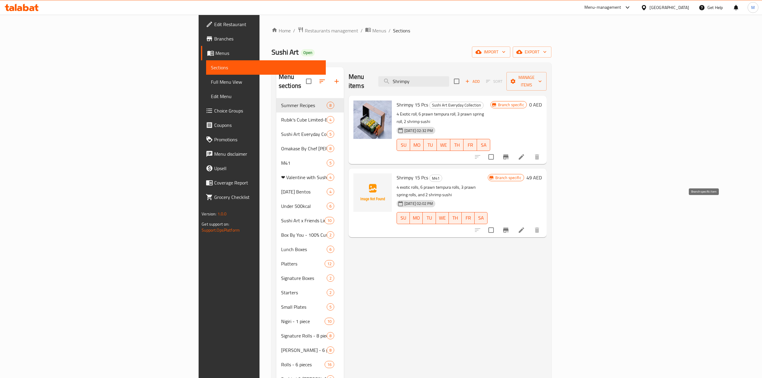 The width and height of the screenshot is (762, 378). What do you see at coordinates (268, 111) in the screenshot?
I see `span: Choice Groups` at bounding box center [268, 111].